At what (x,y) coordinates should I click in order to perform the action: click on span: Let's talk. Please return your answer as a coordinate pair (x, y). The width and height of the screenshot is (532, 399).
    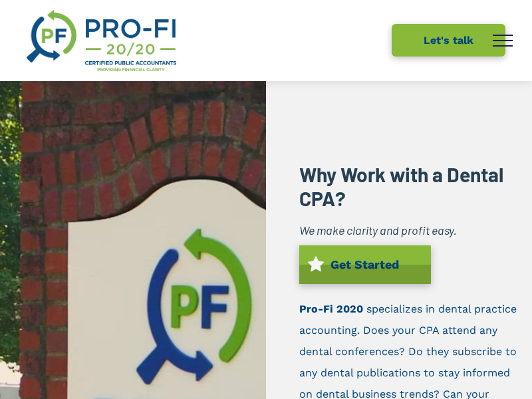
    Looking at the image, I should click on (448, 40).